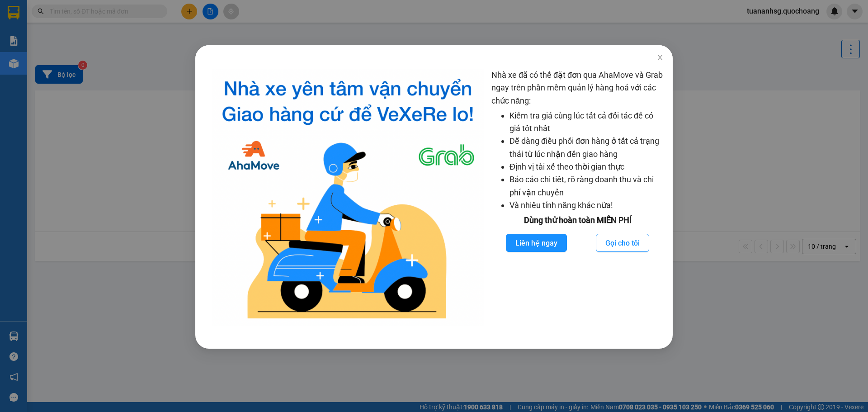 This screenshot has width=868, height=412. What do you see at coordinates (578, 220) in the screenshot?
I see `div: Dùng thử hoàn toàn MIỄN PHÍ` at bounding box center [578, 220].